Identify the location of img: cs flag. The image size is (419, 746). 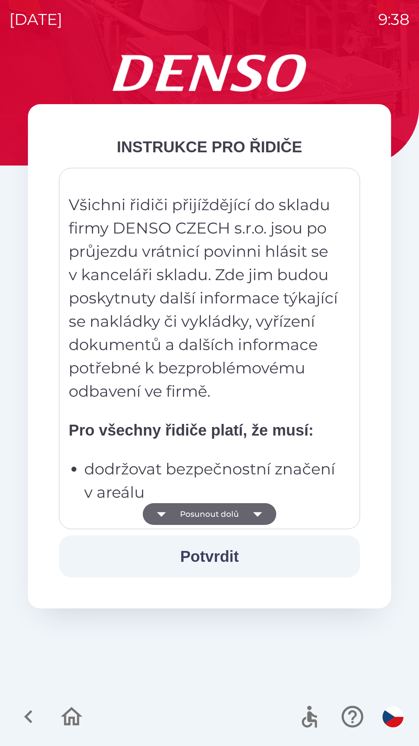
(393, 717).